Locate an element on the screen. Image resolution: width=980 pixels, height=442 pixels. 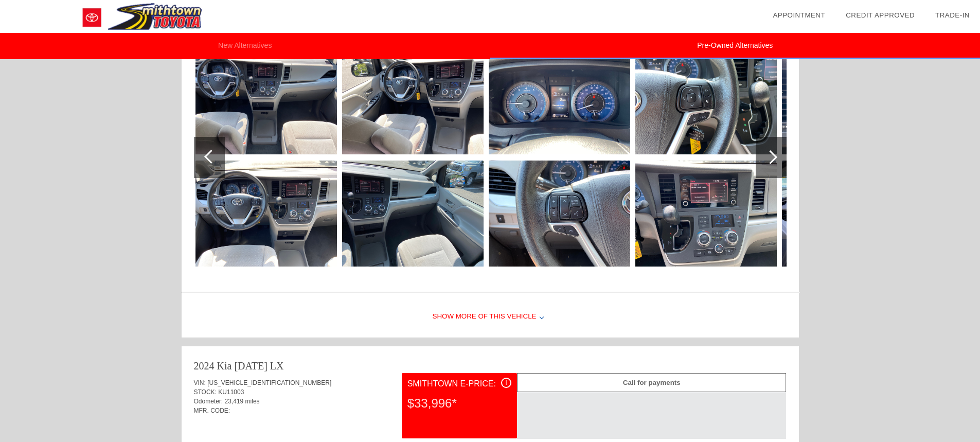
span: STOCK: is located at coordinates (205, 391).